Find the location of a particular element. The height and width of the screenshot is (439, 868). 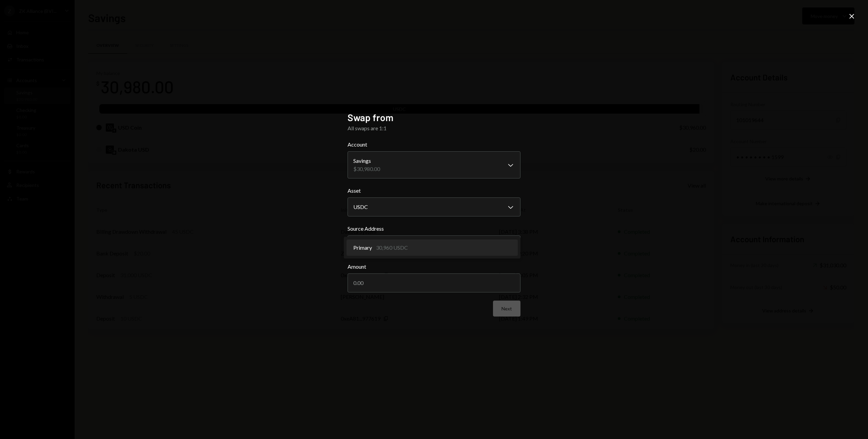

div: 30,960 USDC is located at coordinates (392, 248).